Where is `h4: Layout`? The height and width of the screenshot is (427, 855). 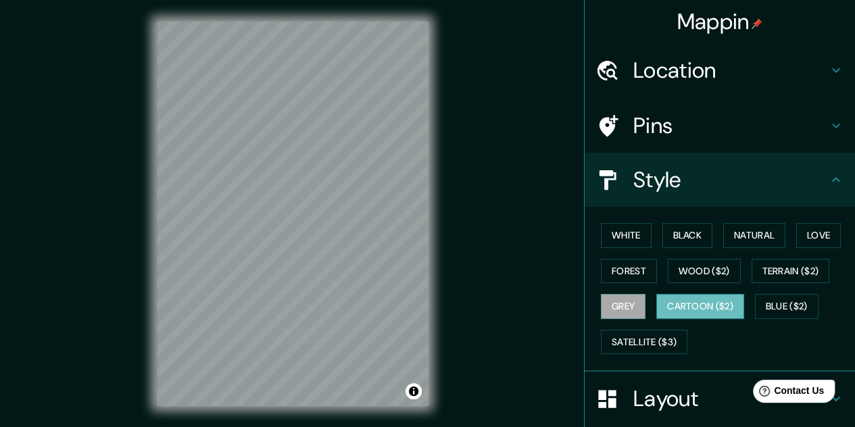
h4: Layout is located at coordinates (731, 399).